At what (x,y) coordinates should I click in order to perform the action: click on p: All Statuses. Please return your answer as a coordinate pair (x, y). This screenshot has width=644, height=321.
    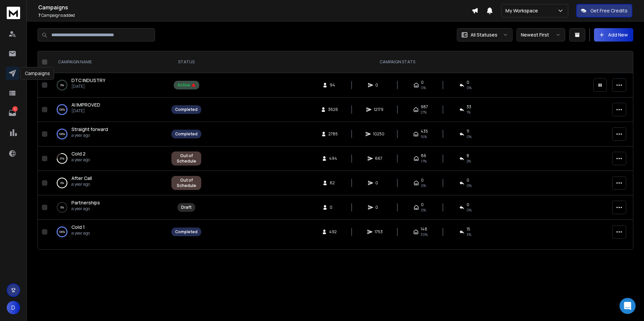
    Looking at the image, I should click on (484, 35).